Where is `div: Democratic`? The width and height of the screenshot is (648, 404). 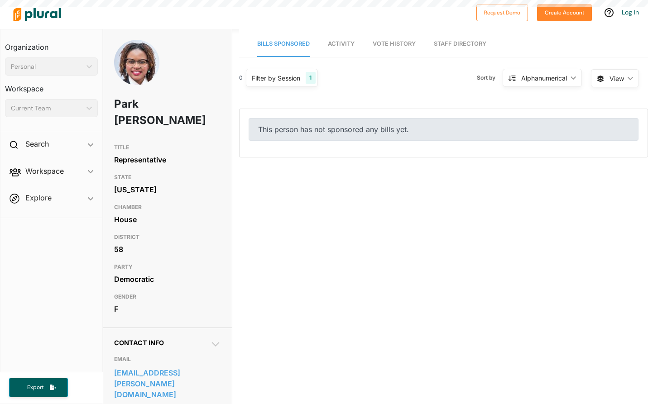
div: Democratic is located at coordinates (168, 279).